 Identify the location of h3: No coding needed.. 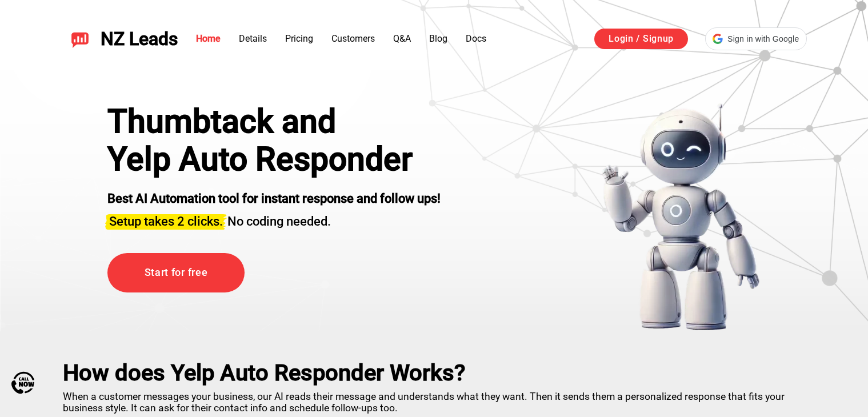
(273, 219).